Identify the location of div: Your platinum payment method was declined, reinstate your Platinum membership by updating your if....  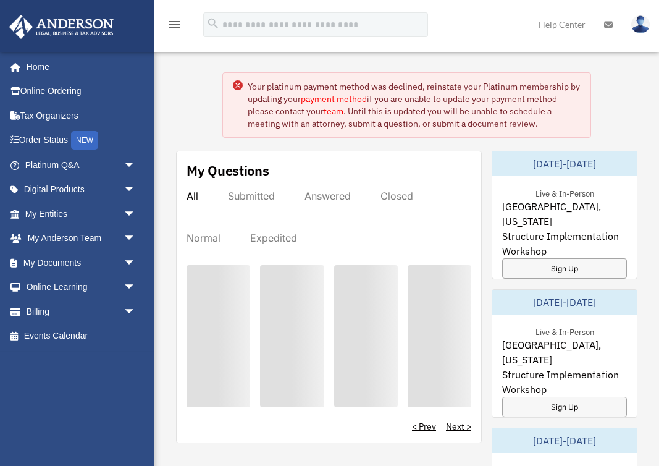
(415, 105).